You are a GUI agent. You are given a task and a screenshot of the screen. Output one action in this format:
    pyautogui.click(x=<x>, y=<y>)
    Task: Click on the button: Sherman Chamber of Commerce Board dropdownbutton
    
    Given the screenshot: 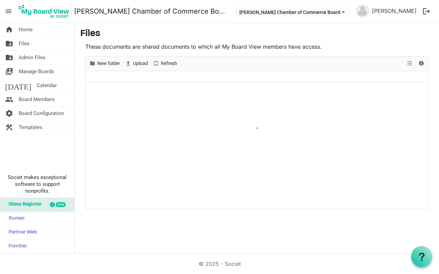 What is the action you would take?
    pyautogui.click(x=292, y=12)
    